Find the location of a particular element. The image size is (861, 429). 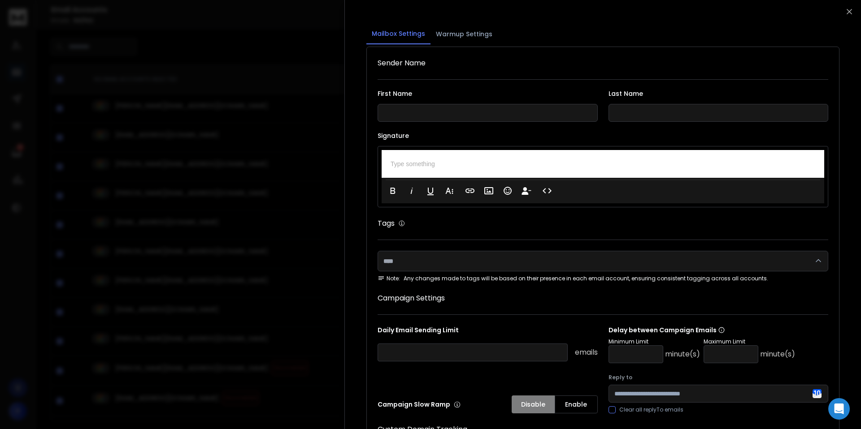

p: Maximum Limit is located at coordinates (749, 342).